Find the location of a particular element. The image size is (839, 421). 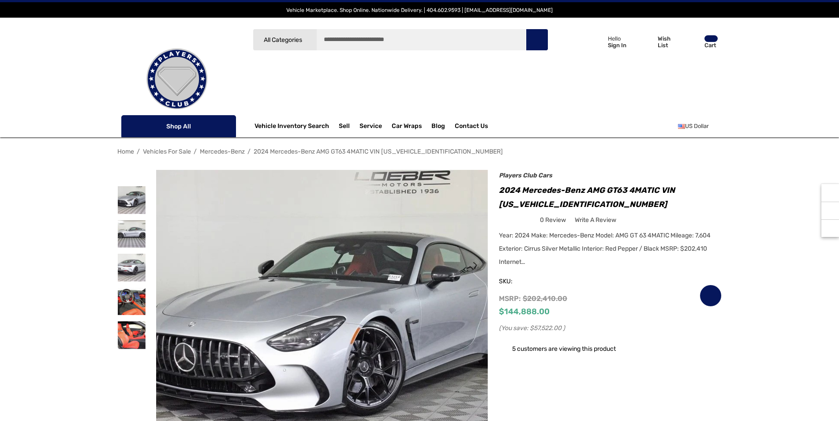

span: Blog is located at coordinates (438, 127).